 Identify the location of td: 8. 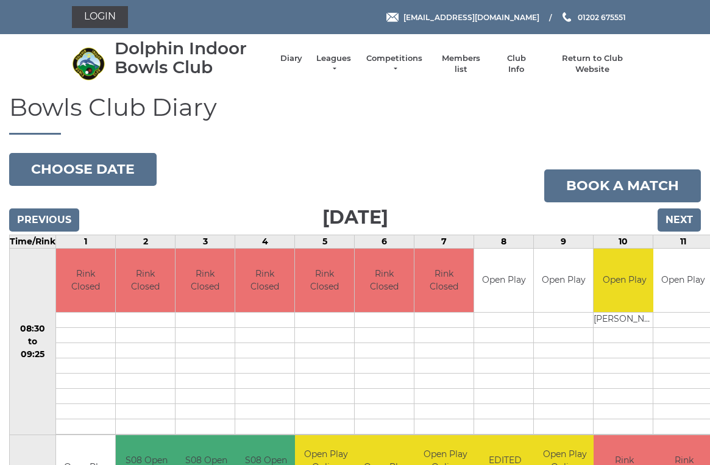
(504, 241).